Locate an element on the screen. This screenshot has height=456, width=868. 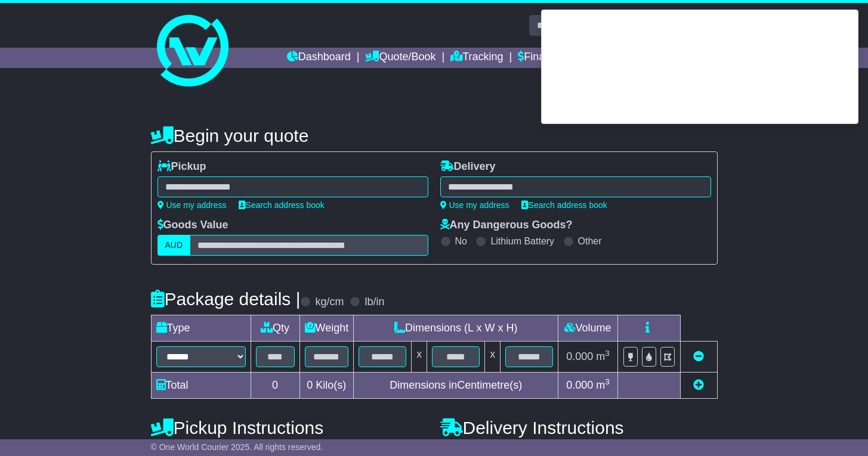
span: 0 is located at coordinates (309, 386).